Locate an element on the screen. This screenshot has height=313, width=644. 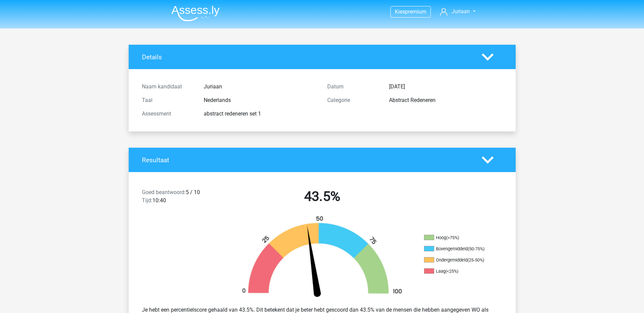
div: abstract redeneren set 1 is located at coordinates (261, 114).